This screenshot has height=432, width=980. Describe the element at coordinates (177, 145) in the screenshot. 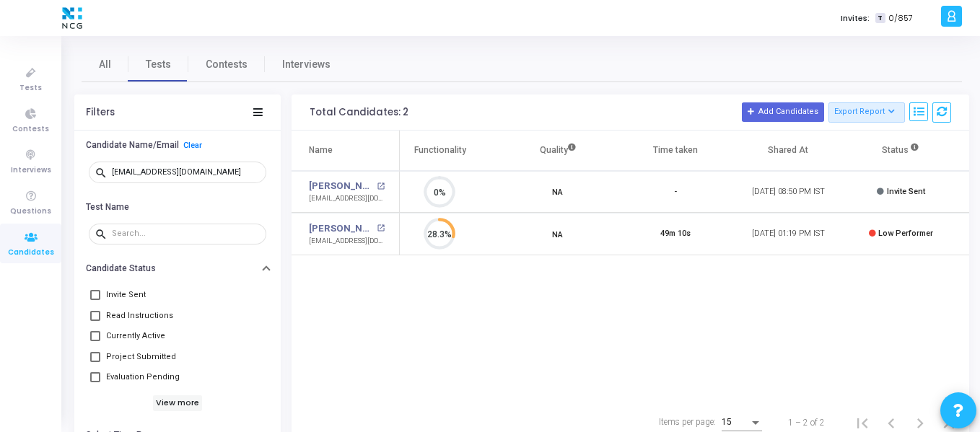

I see `button: Candidate Name/EmailClear` at that location.